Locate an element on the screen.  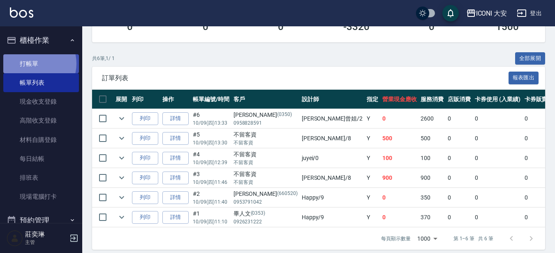
p: 10/09 (四) 11:10 is located at coordinates (211, 222).